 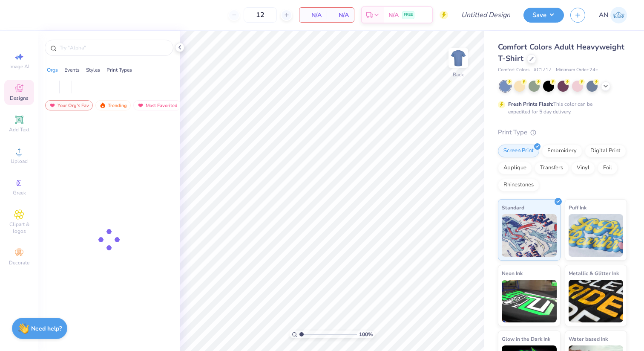 I want to click on img: trending.gif, so click(x=103, y=105).